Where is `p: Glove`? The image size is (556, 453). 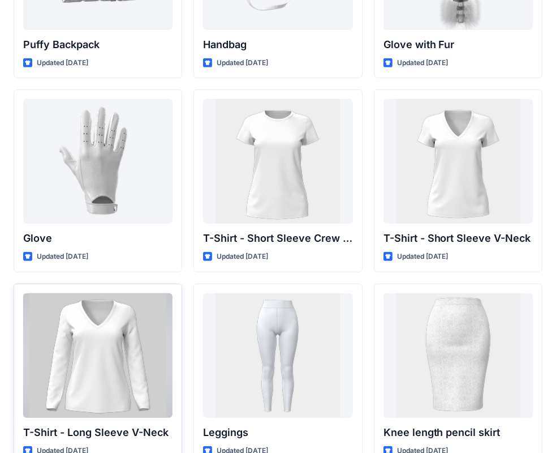
p: Glove is located at coordinates (98, 238).